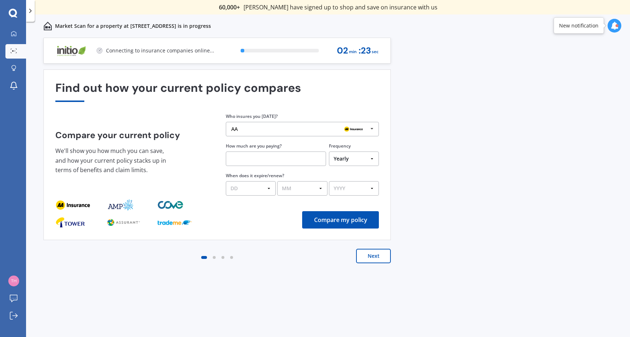 Image resolution: width=630 pixels, height=337 pixels. I want to click on span: sec, so click(375, 52).